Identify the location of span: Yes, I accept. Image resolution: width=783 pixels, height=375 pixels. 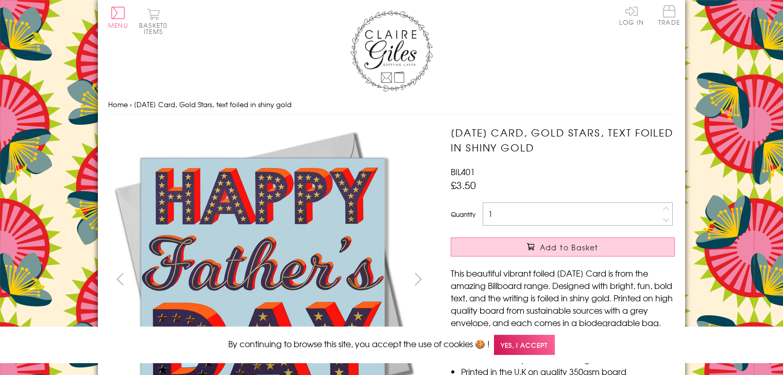
(524, 345).